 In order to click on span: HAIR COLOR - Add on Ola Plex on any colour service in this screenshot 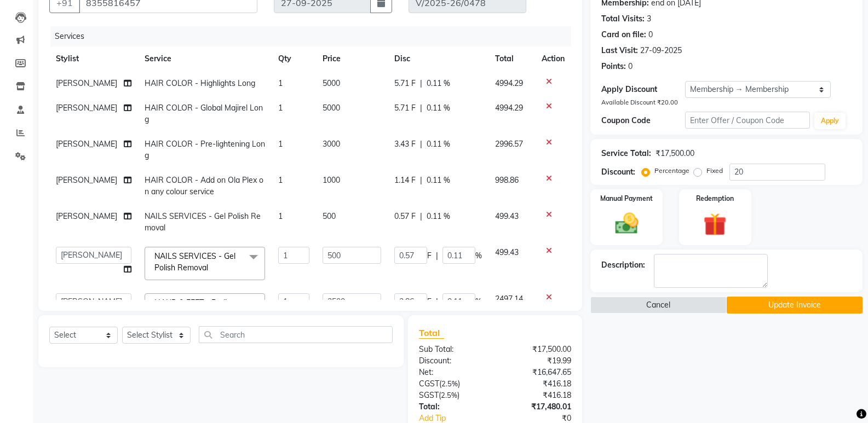, I will do `click(204, 185)`.